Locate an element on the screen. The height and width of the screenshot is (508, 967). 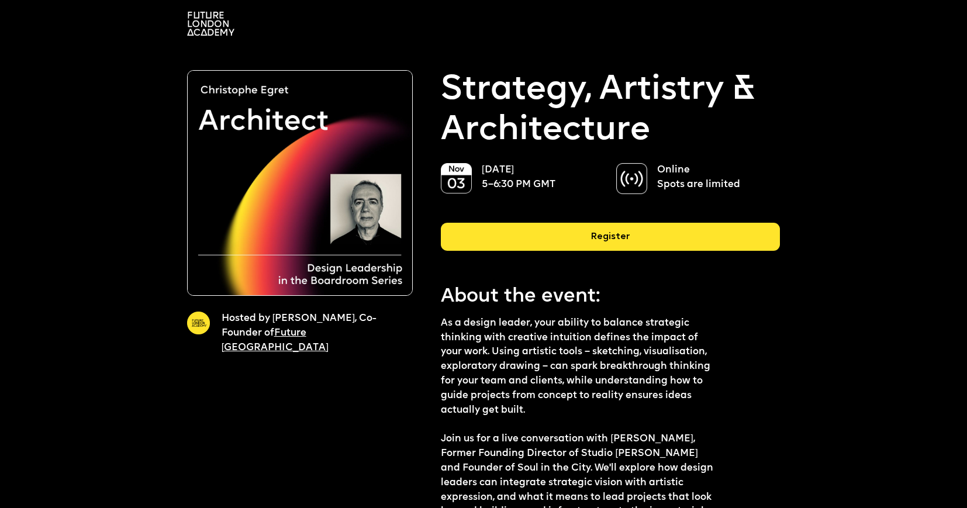
p: Strategy, Artistry & Architecture is located at coordinates (611, 111).